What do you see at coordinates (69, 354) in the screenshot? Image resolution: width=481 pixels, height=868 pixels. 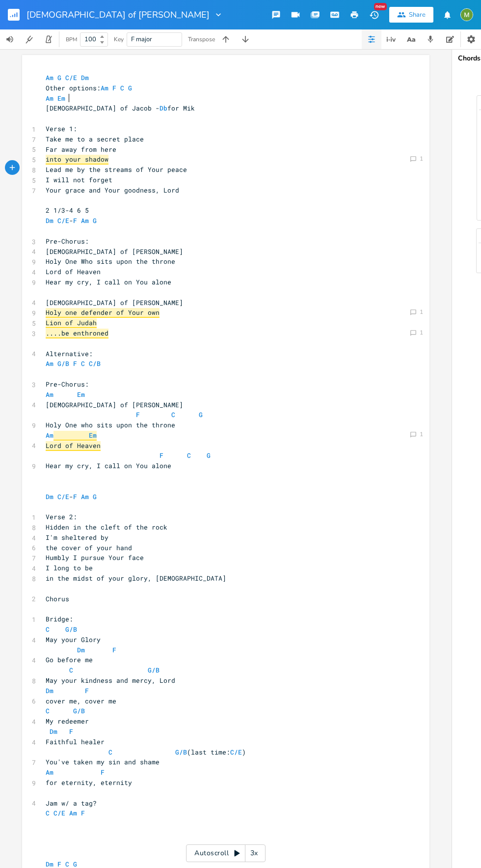 I see `span: Alternative:` at bounding box center [69, 354].